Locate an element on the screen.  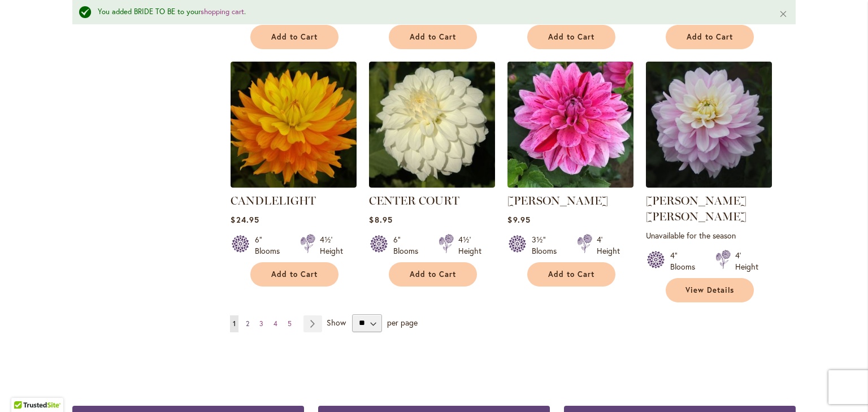
p: Unavailable for the season is located at coordinates (709, 235).